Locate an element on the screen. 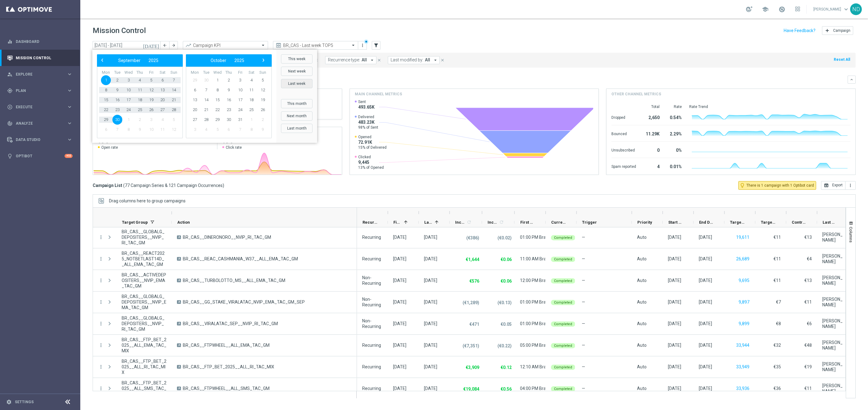 The image size is (868, 410). button: person_search Explore keyboard_arrow_right is located at coordinates (40, 74).